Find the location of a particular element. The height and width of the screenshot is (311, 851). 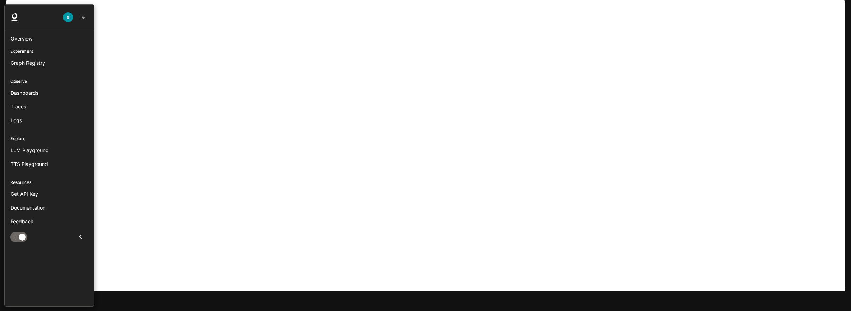

img: User avatar is located at coordinates (68, 17).